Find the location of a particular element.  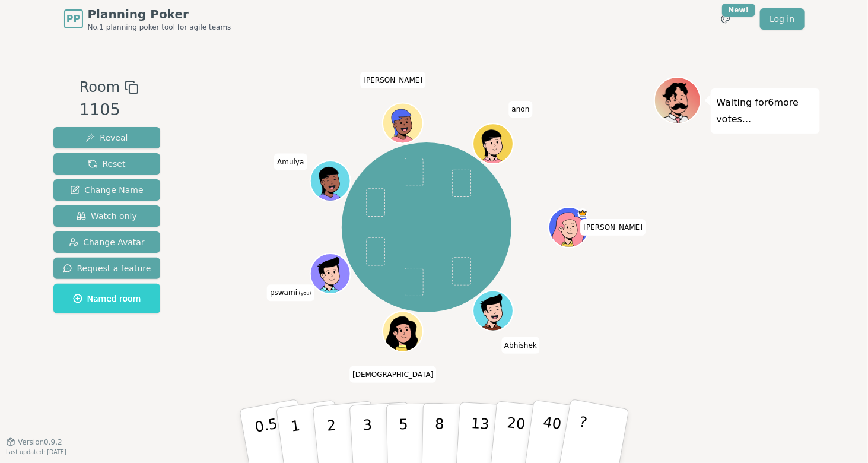

button: Reveal is located at coordinates (107, 138).